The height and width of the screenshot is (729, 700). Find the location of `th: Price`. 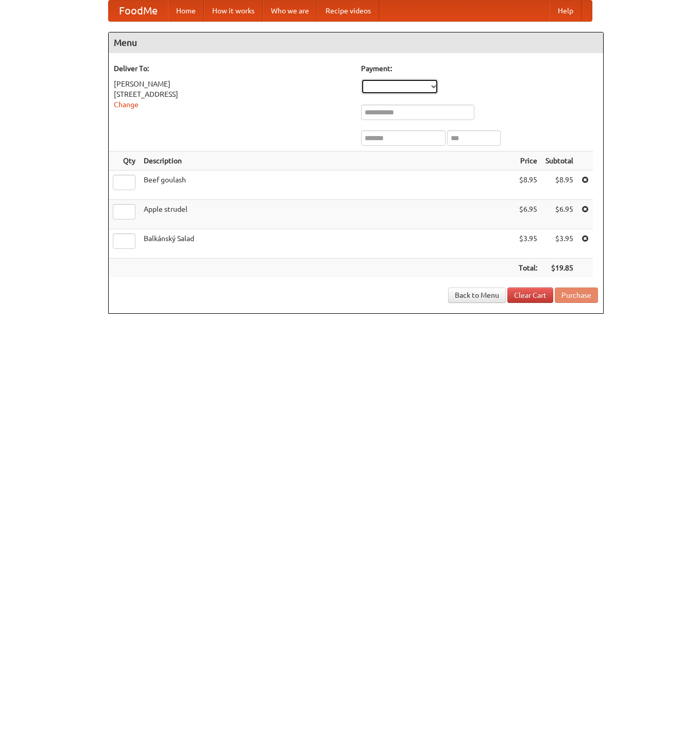

th: Price is located at coordinates (528, 161).